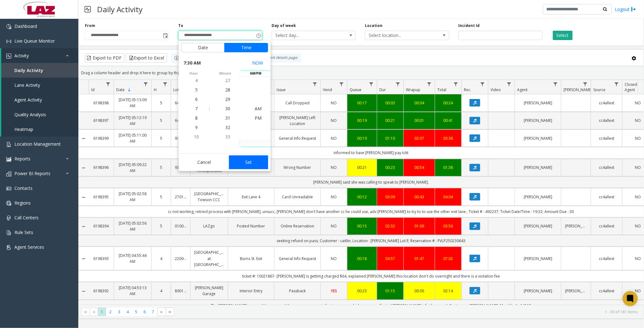 The image size is (644, 328). What do you see at coordinates (258, 36) in the screenshot?
I see `span: Toggle popup` at bounding box center [258, 36].